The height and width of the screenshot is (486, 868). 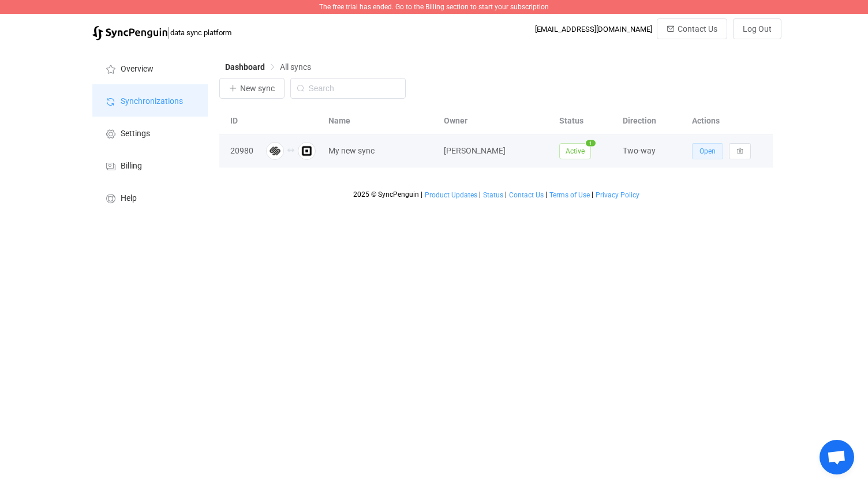 I want to click on a: Billing, so click(x=150, y=165).